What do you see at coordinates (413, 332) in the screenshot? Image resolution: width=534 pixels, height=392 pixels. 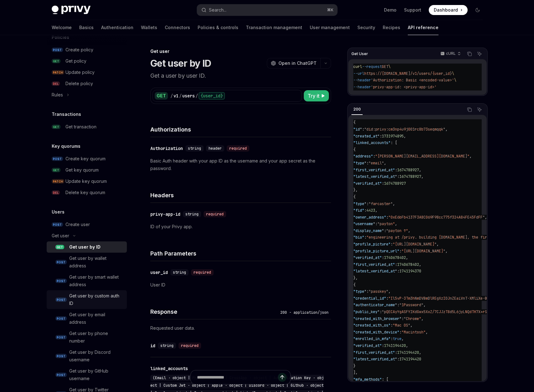 I see `span: "Macintosh"` at bounding box center [413, 332].